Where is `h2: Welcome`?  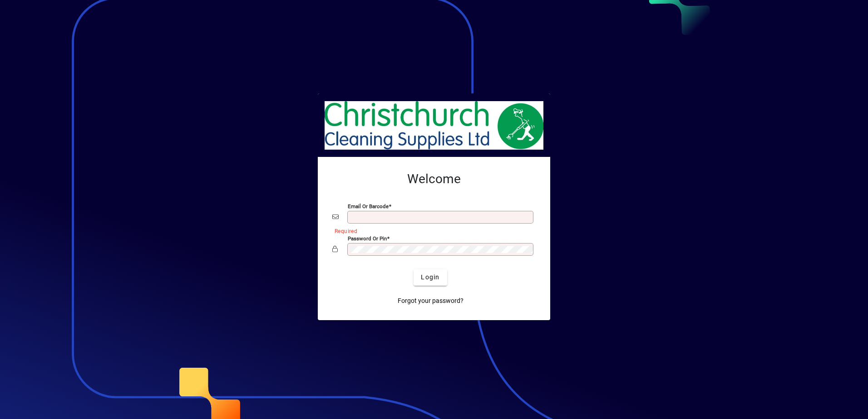 h2: Welcome is located at coordinates (434, 179).